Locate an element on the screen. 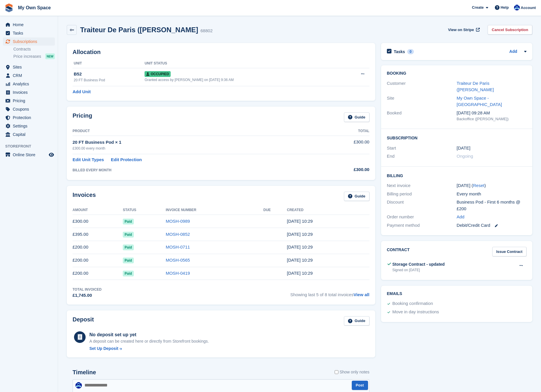  th: Amount is located at coordinates (97, 210).